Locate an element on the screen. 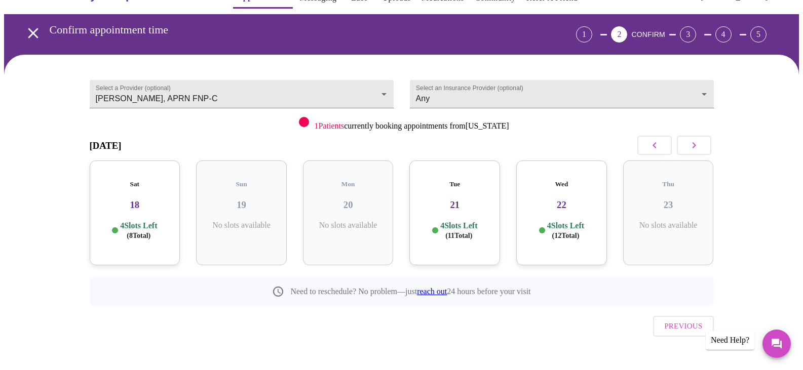  span: Previous is located at coordinates (683, 326).